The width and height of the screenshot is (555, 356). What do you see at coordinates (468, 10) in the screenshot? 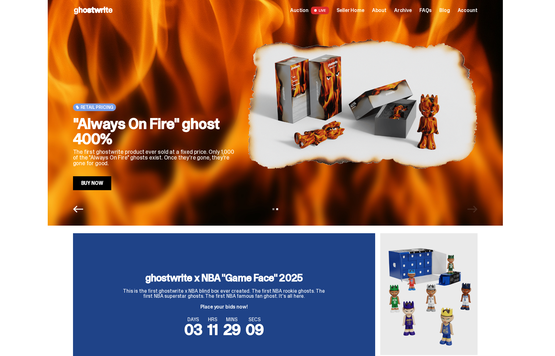
I see `a: Account` at bounding box center [468, 10].